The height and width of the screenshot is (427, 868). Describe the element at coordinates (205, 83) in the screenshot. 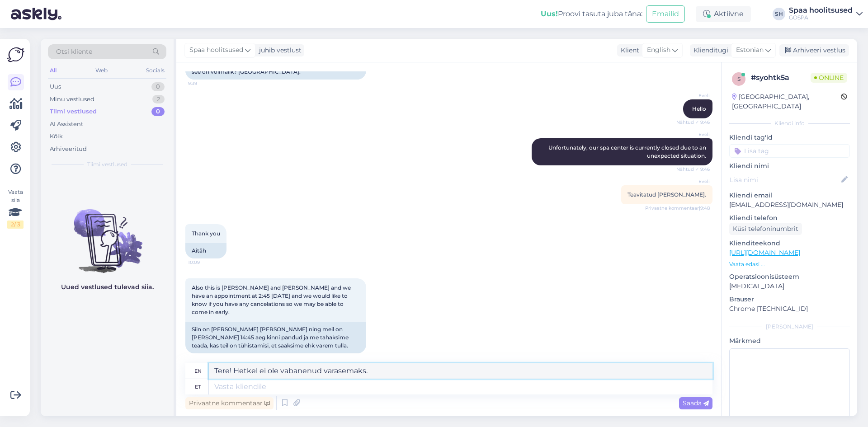

I see `span: 9:39` at that location.